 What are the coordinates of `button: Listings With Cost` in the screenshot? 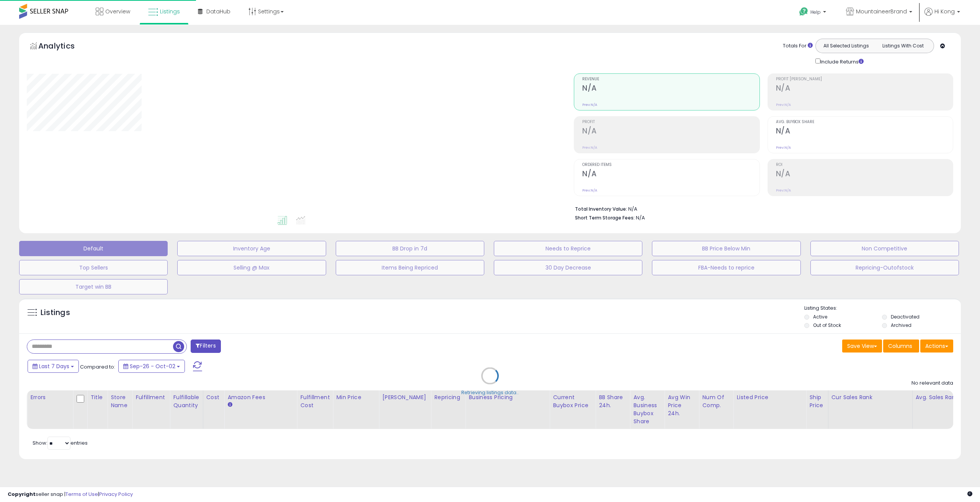 It's located at (902, 46).